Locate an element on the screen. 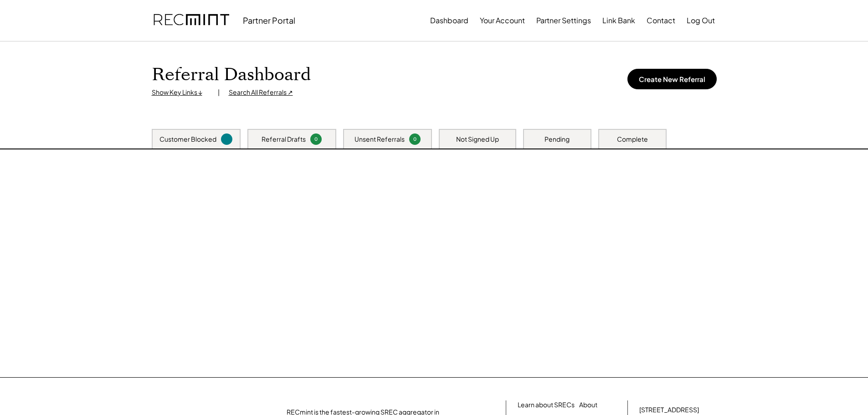 Image resolution: width=868 pixels, height=415 pixels. button: Link Bank is located at coordinates (619, 20).